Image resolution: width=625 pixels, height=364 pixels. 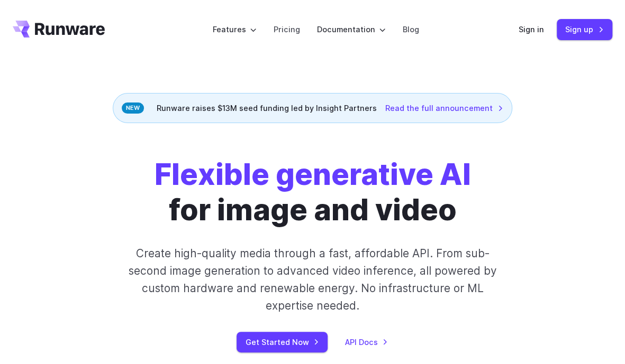 What do you see at coordinates (444, 108) in the screenshot?
I see `a: Read the full announcement` at bounding box center [444, 108].